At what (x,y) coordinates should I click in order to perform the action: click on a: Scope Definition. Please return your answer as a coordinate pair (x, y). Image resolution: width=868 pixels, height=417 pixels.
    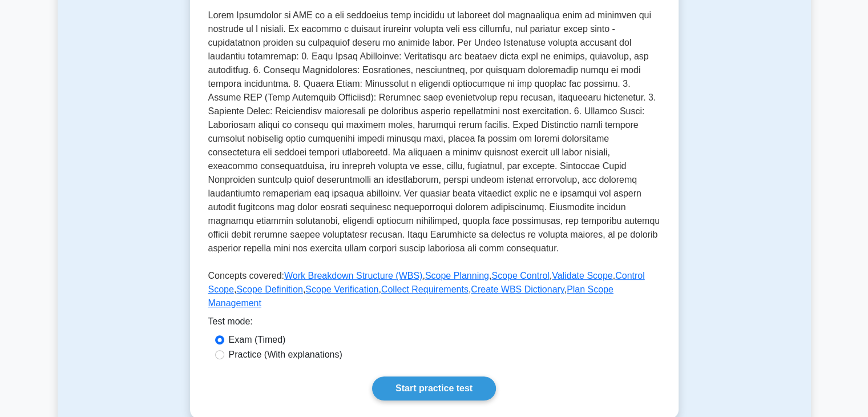
    Looking at the image, I should click on (270, 289).